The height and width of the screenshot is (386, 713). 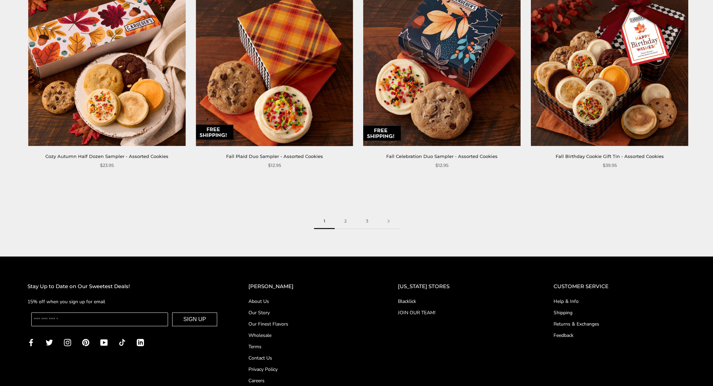 I want to click on a: Facebook, so click(x=31, y=342).